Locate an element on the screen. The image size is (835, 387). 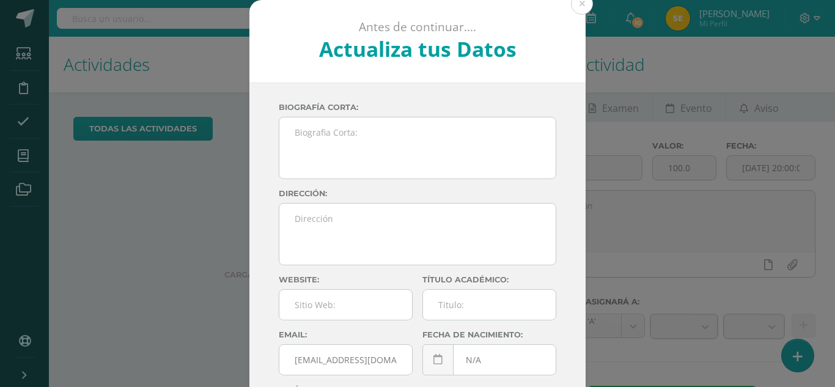
input: Titulo: is located at coordinates (489, 304).